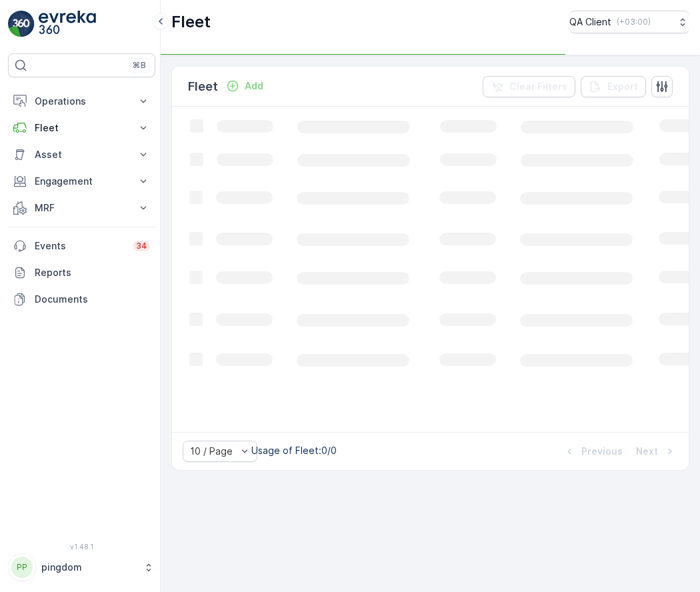 The width and height of the screenshot is (700, 592). What do you see at coordinates (82, 102) in the screenshot?
I see `p: Operations` at bounding box center [82, 102].